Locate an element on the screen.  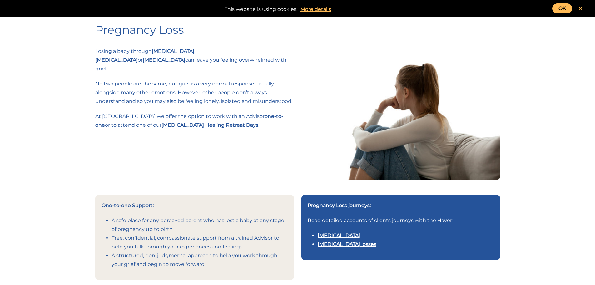
strong: One-to-one Support: is located at coordinates (127, 205).